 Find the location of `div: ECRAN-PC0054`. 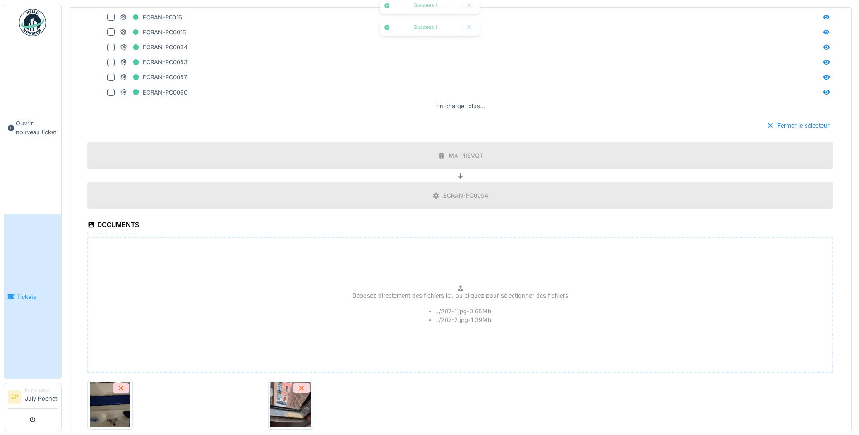

div: ECRAN-PC0054 is located at coordinates (465, 196).